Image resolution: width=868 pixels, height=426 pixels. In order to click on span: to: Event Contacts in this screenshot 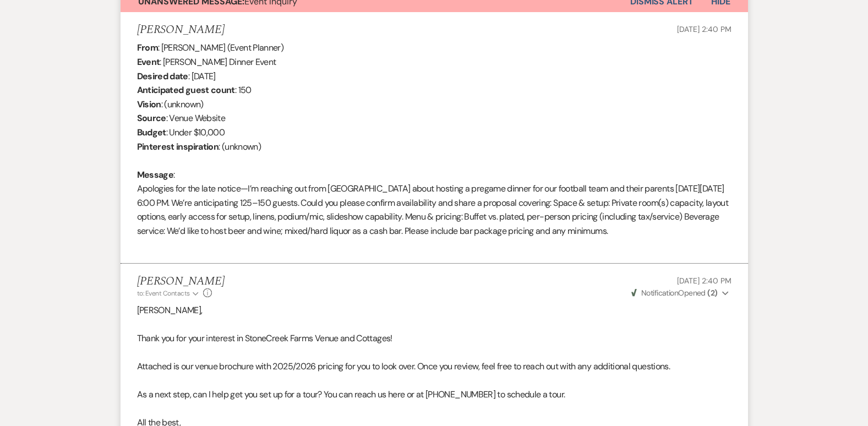, I will do `click(164, 293)`.